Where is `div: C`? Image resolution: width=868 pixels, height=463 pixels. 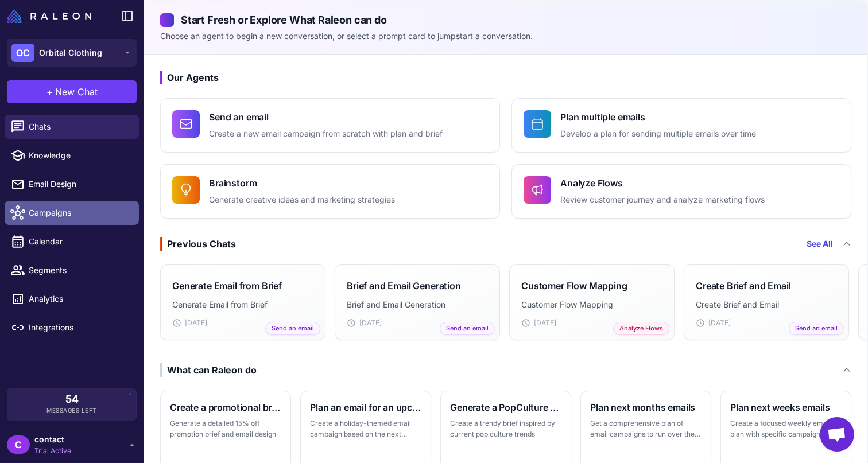 div: C is located at coordinates (18, 445).